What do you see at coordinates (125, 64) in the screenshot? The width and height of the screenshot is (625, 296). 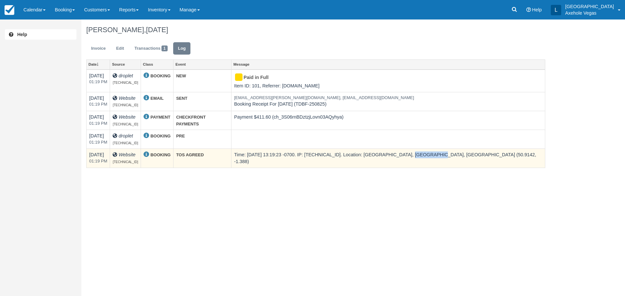 I see `a: Source` at bounding box center [125, 64].